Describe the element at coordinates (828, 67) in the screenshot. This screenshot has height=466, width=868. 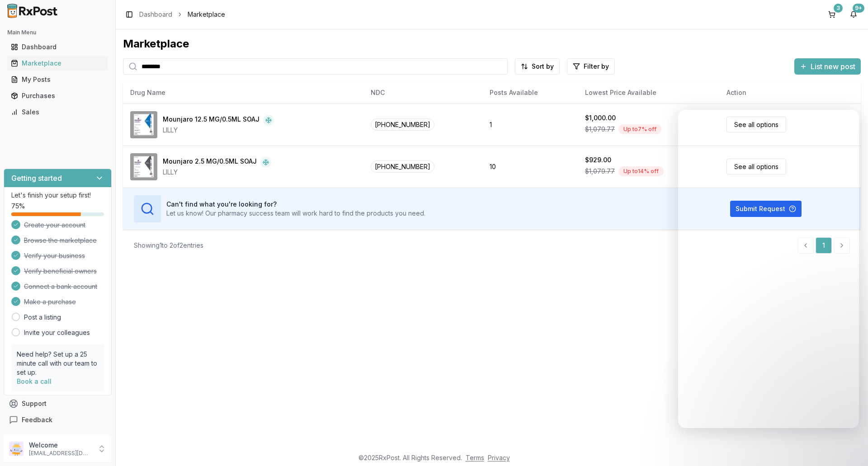
I see `button: List new post` at that location.